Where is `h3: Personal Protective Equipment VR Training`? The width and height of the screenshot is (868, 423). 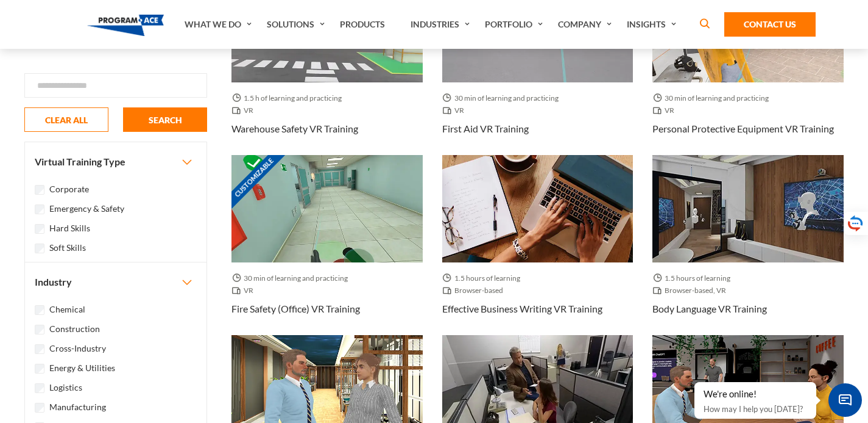 h3: Personal Protective Equipment VR Training is located at coordinates (743, 129).